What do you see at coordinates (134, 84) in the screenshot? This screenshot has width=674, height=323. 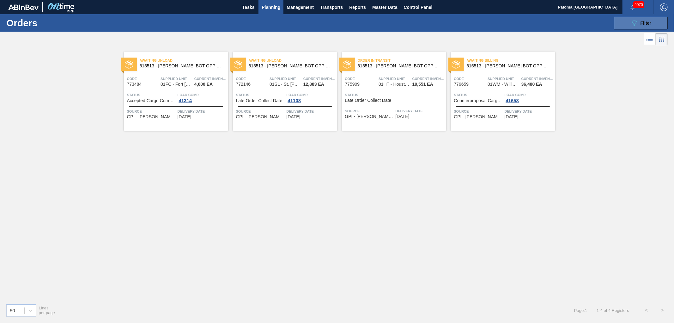 I see `span: 773484` at bounding box center [134, 84].